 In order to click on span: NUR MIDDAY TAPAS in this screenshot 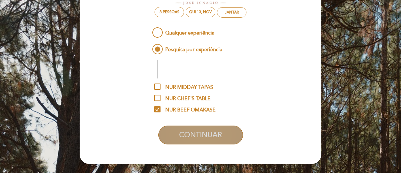, I will do `click(183, 87)`.